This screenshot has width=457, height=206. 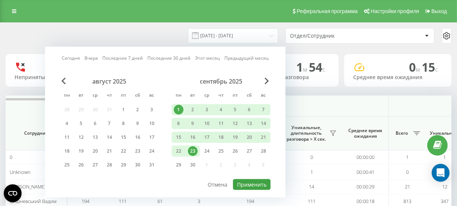 I want to click on div: 4, so click(x=221, y=110).